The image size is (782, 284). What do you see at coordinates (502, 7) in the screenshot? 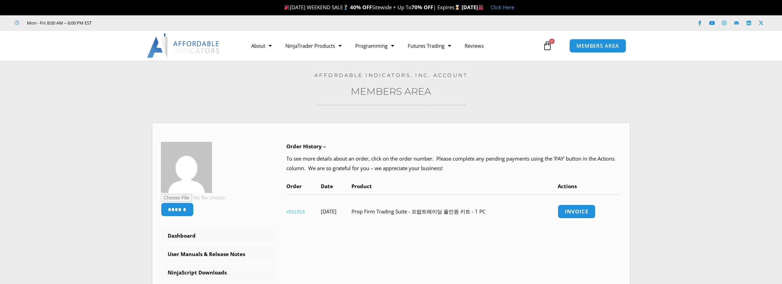
I see `a: Click Here` at bounding box center [502, 7].